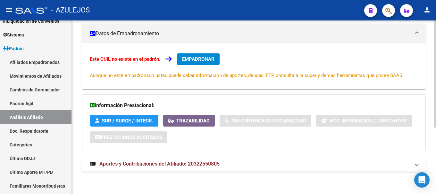  Describe the element at coordinates (159, 164) in the screenshot. I see `span: Aportes y Contribuciones del Afiliado: 20322550805` at that location.